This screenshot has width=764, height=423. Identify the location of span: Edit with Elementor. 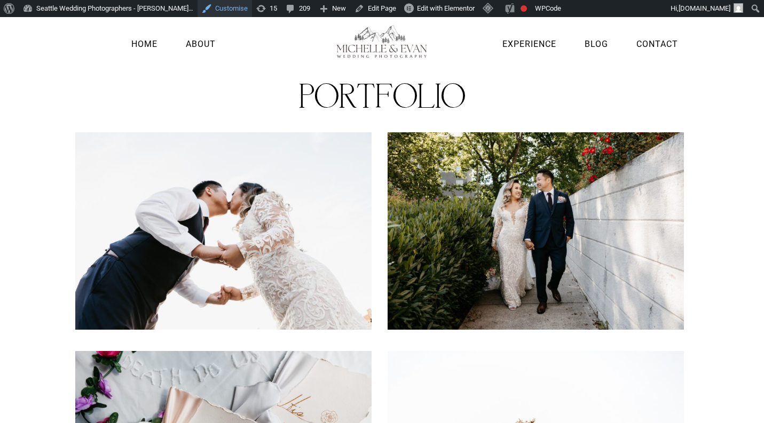
(446, 8).